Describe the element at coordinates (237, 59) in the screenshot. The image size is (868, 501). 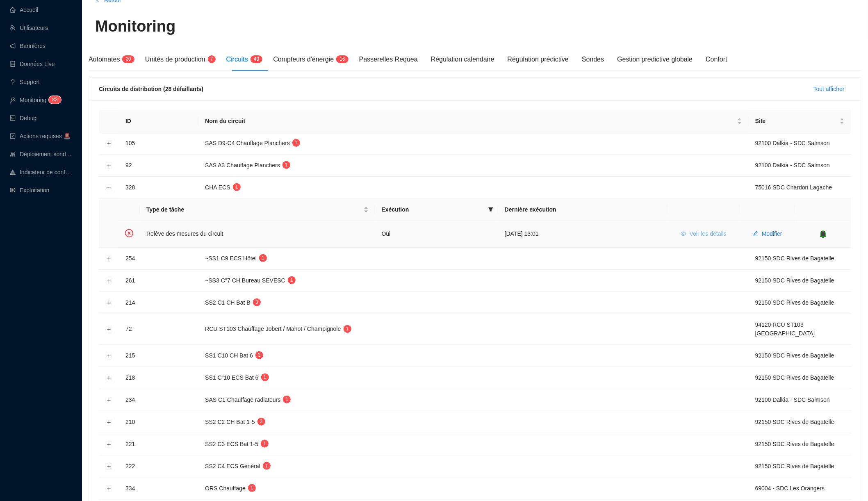
I see `span: Circuits` at that location.